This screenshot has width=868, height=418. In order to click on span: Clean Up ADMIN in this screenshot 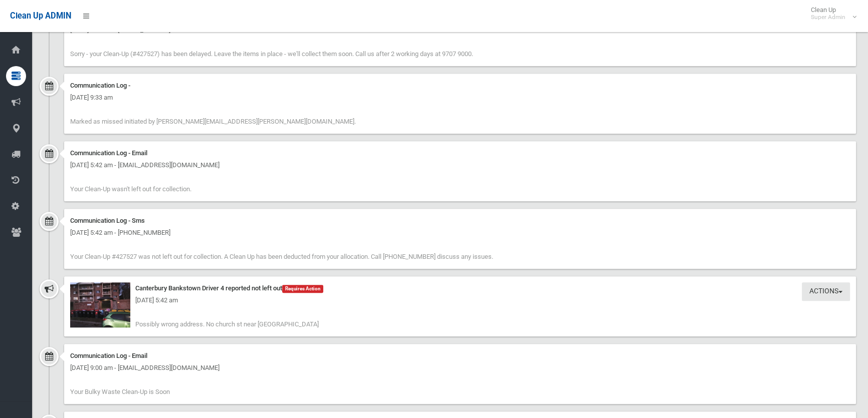, I will do `click(41, 16)`.